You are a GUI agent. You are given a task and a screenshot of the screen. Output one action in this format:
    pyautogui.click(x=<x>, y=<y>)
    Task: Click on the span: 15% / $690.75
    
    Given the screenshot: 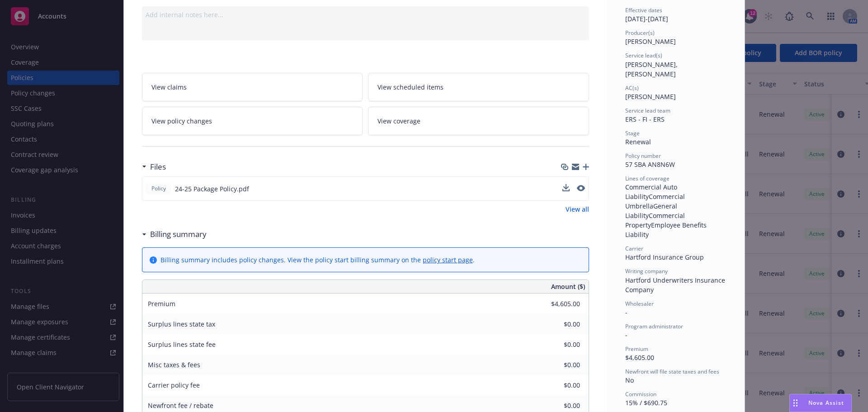 What is the action you would take?
    pyautogui.click(x=646, y=403)
    